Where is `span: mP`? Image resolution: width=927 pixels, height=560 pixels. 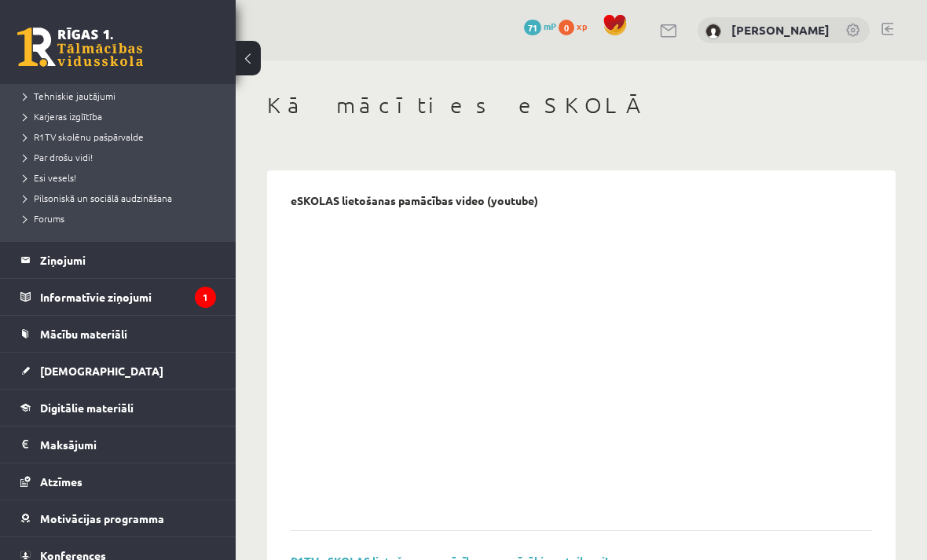 span: mP is located at coordinates (550, 26).